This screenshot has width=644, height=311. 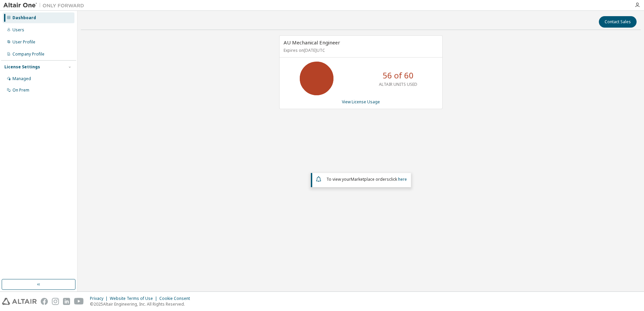 I want to click on div: Privacy, so click(x=99, y=299).